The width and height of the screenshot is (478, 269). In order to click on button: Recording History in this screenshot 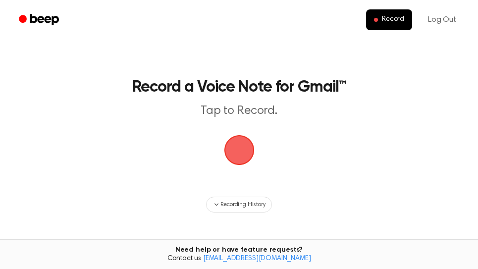, I will do `click(239, 205)`.